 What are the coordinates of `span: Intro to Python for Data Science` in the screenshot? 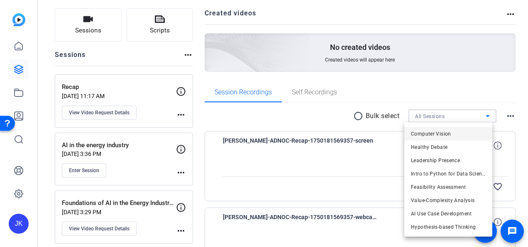 It's located at (448, 174).